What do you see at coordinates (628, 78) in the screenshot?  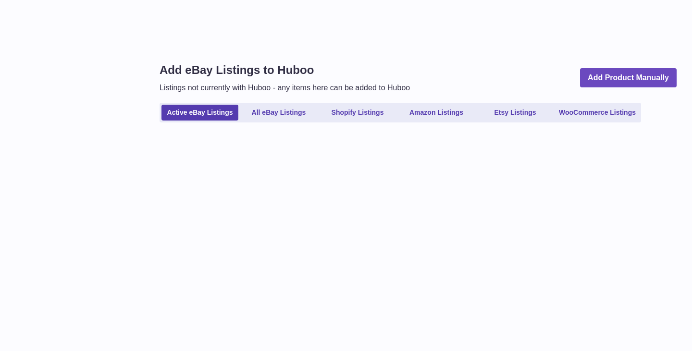 I see `a: Add Product Manually` at bounding box center [628, 78].